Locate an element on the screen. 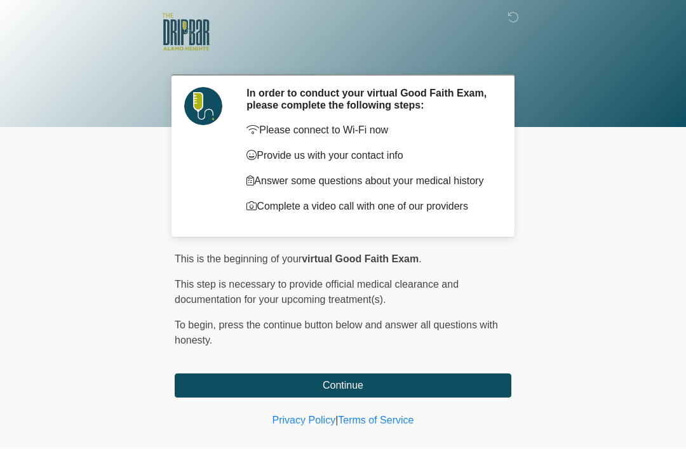 The width and height of the screenshot is (686, 449). h2: In order to conduct your virtual Good Faith Exam, please complete the following steps: is located at coordinates (369, 99).